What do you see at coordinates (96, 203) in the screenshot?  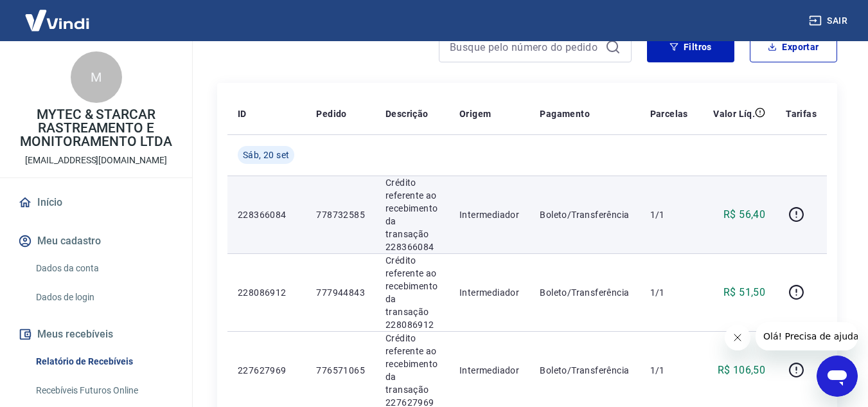 I see `a: Início` at bounding box center [96, 203].